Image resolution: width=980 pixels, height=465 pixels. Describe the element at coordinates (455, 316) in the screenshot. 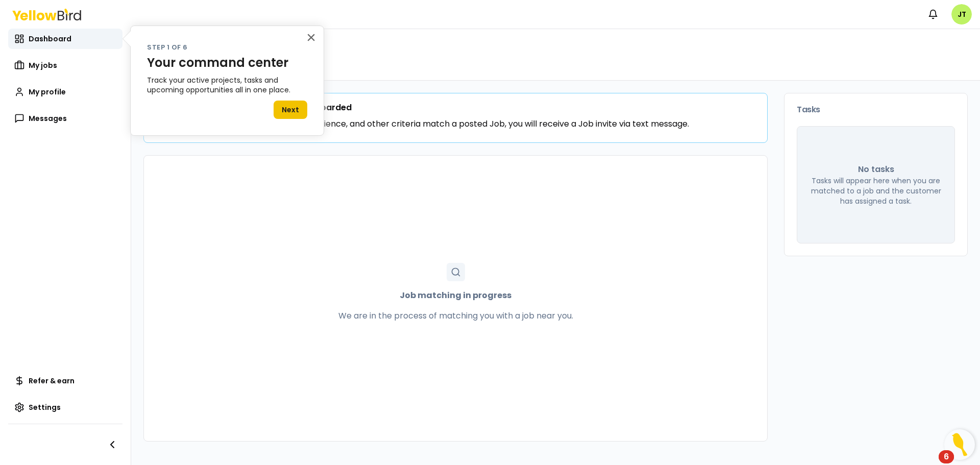

I see `p: We are in the process of matching you with a job near you.` at that location.